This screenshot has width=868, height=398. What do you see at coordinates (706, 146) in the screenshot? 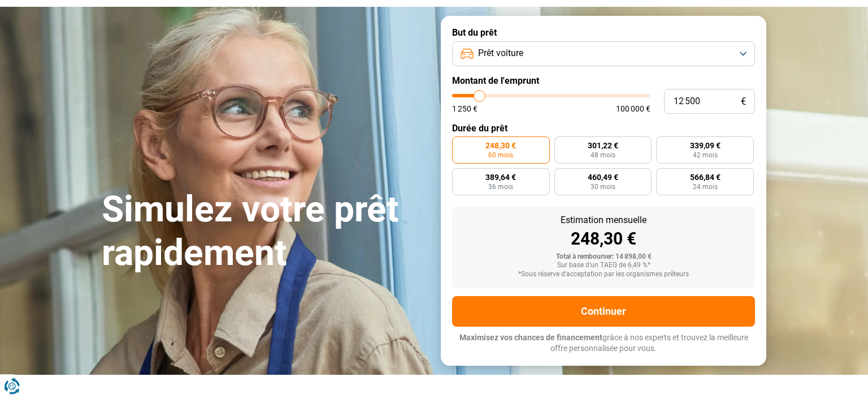
I see `span: 339,09 €` at bounding box center [706, 146].